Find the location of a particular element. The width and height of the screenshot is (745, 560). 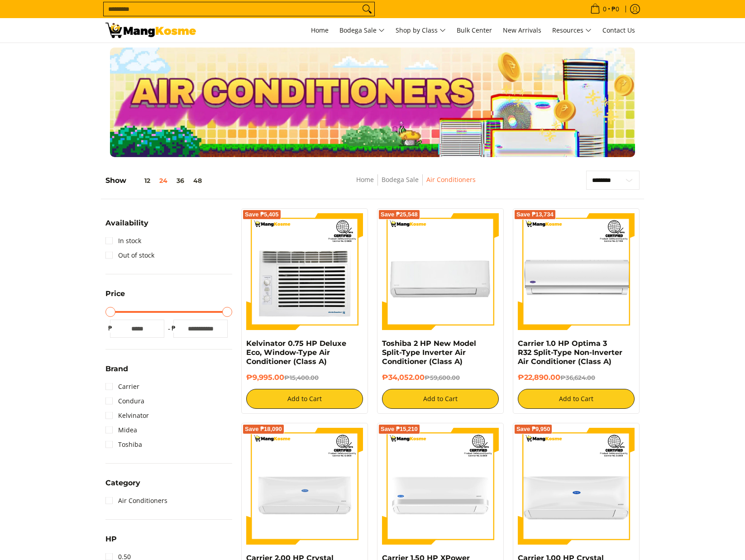

h6: ₱34,052.00 is located at coordinates (440, 378).